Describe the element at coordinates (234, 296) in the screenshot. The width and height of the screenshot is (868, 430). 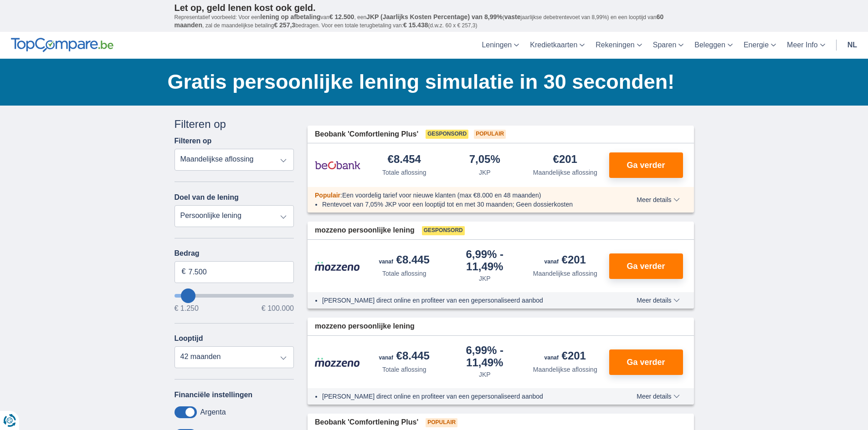
I see `input: wantToBorrow` at that location.